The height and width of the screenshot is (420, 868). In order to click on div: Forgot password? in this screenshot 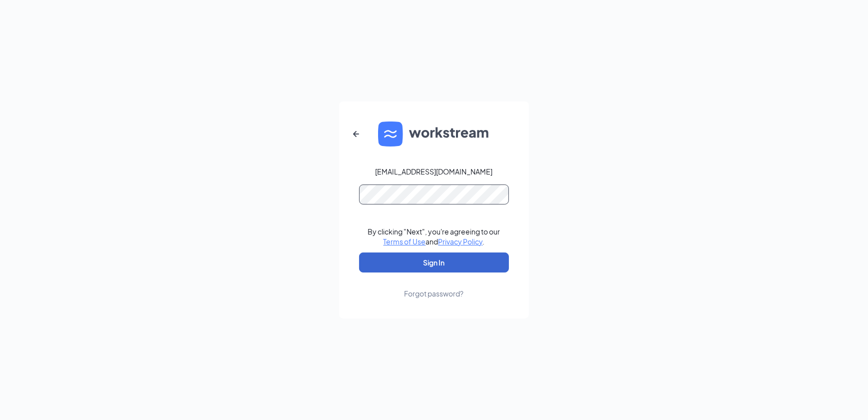, I will do `click(434, 293)`.